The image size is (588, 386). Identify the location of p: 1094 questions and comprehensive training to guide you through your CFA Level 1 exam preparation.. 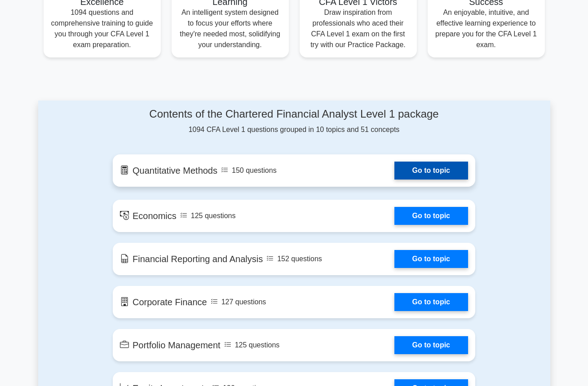
(102, 29).